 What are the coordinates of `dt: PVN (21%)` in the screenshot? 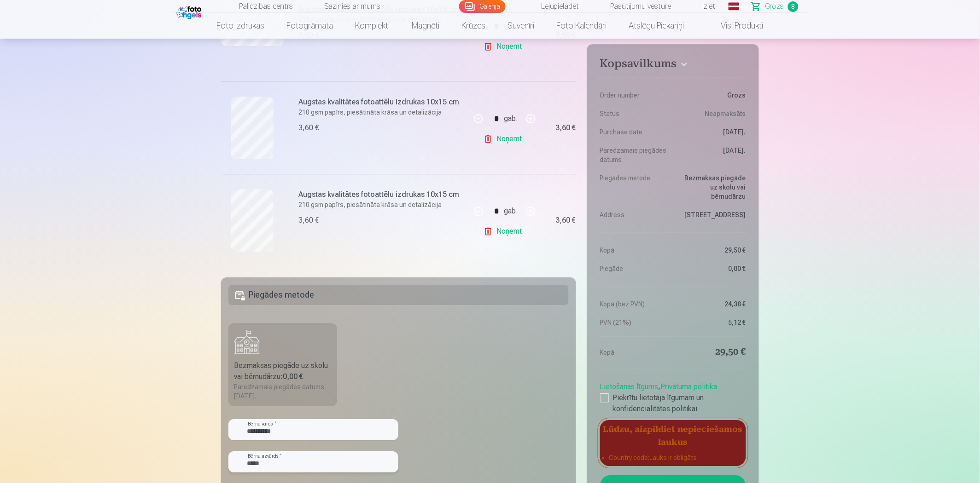 It's located at (634, 323).